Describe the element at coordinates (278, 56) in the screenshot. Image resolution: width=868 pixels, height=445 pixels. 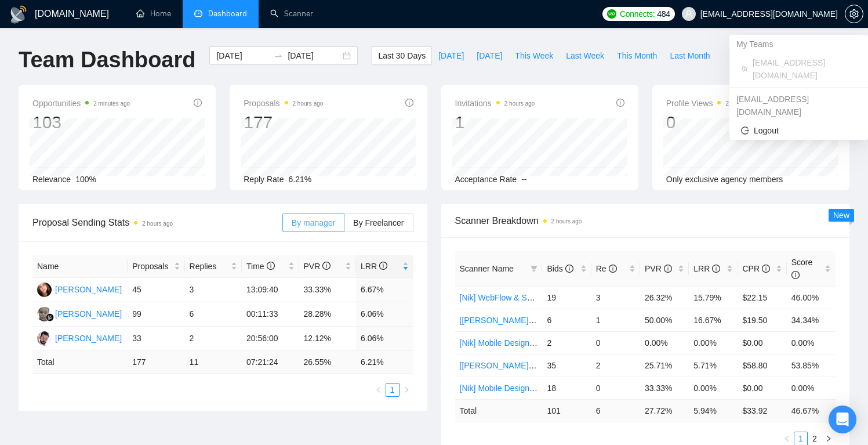
I see `span: to` at that location.